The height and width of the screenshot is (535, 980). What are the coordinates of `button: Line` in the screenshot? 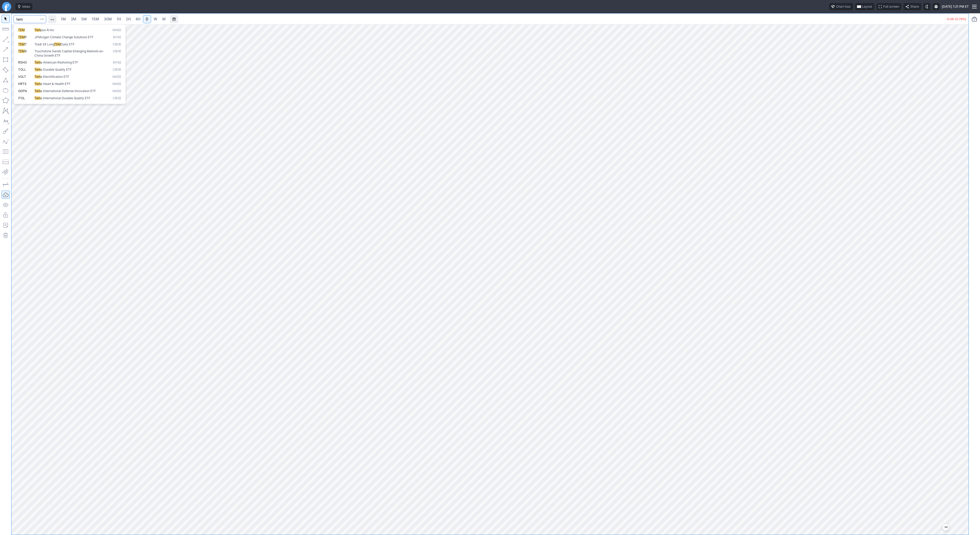 It's located at (6, 39).